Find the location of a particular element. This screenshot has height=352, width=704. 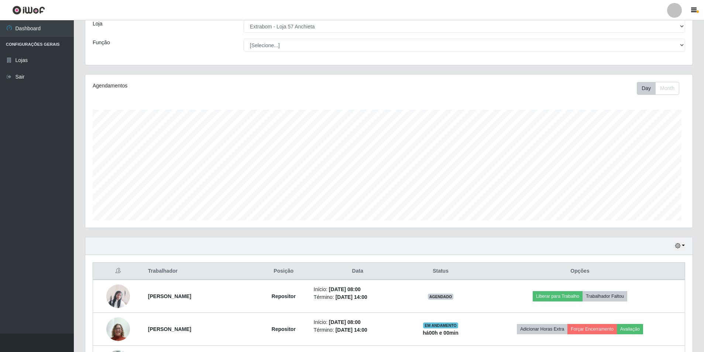

th: Opções is located at coordinates (580, 271).